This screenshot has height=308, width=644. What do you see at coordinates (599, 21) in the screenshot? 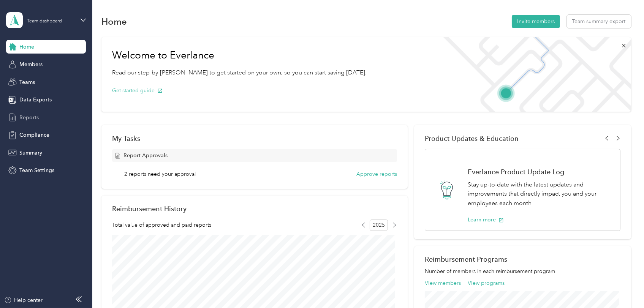
I see `button: Team summary export` at bounding box center [599, 21].